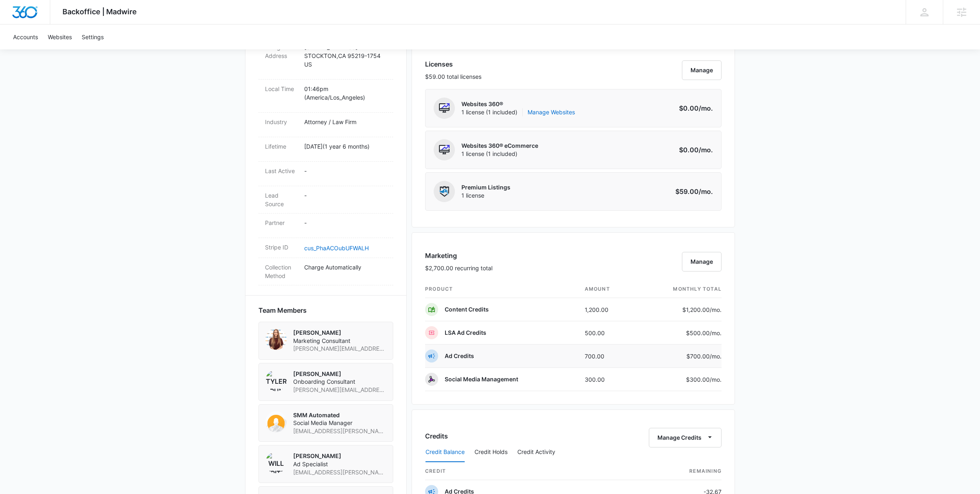 This screenshot has height=494, width=980. I want to click on div: Lead Source-, so click(326, 199).